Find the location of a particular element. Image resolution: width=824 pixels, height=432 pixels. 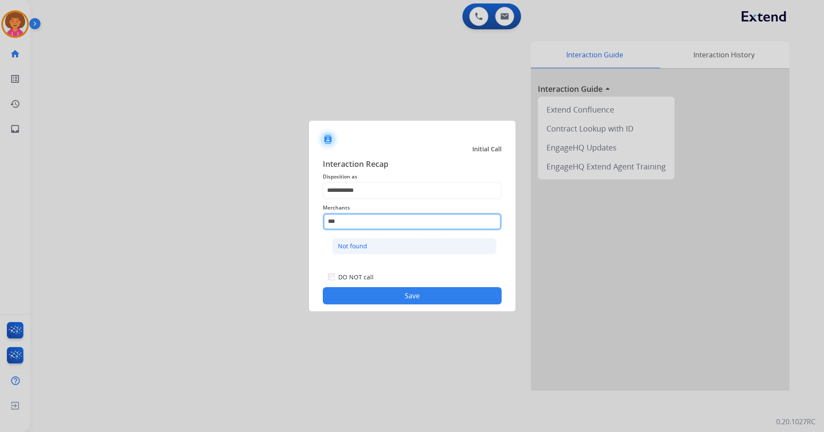

label: DO NOT call is located at coordinates (356, 277).